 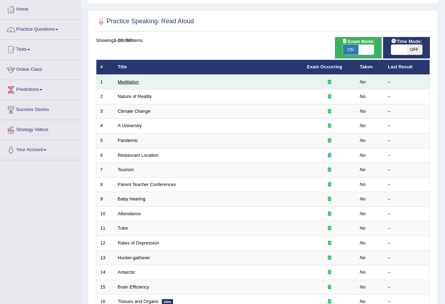 What do you see at coordinates (118, 40) in the screenshot?
I see `b: 1-20` at bounding box center [118, 40].